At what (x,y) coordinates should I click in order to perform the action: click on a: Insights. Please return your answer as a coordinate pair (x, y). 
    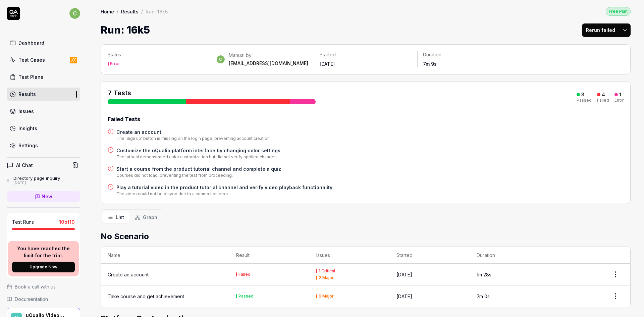
    Looking at the image, I should click on (43, 128).